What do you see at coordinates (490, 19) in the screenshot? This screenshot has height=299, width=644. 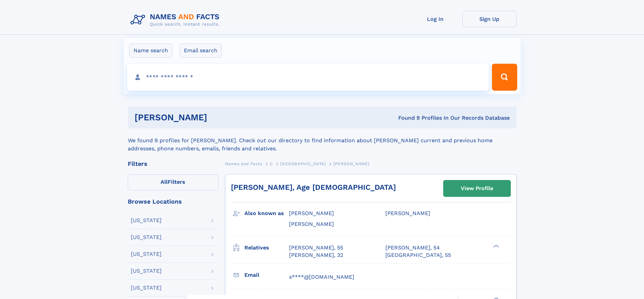 I see `a: Sign Up` at bounding box center [490, 19].